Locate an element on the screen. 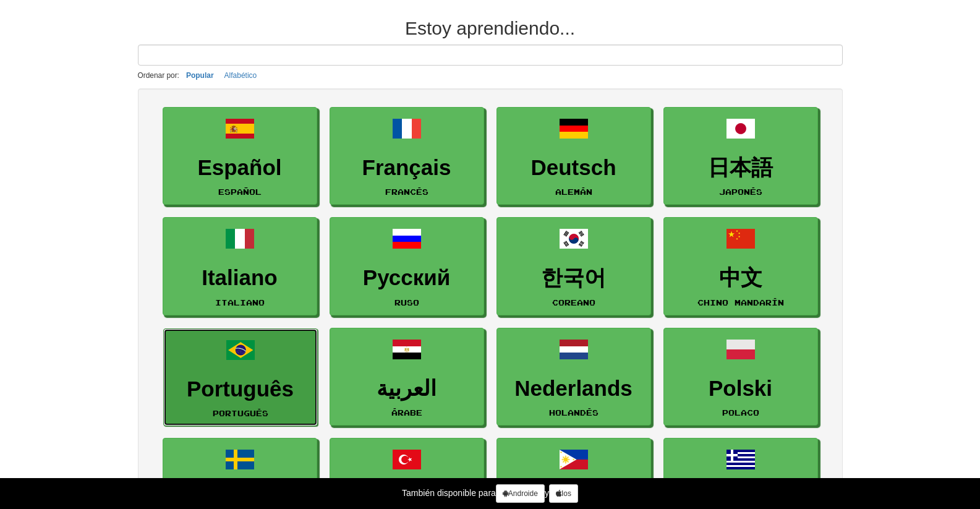 The width and height of the screenshot is (980, 509). h3: 日本語 is located at coordinates (741, 167).